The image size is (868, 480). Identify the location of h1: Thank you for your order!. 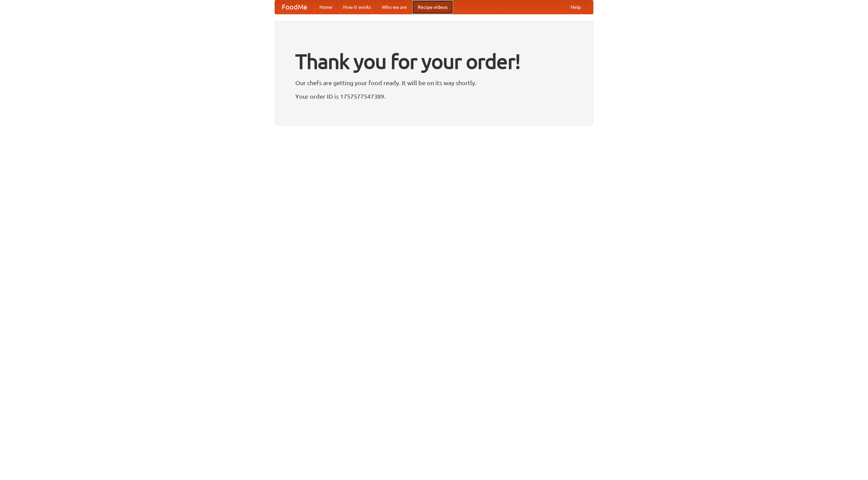
(434, 61).